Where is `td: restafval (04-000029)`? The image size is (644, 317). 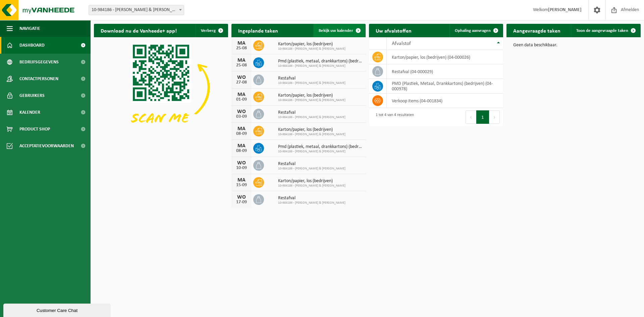 td: restafval (04-000029) is located at coordinates (445, 72).